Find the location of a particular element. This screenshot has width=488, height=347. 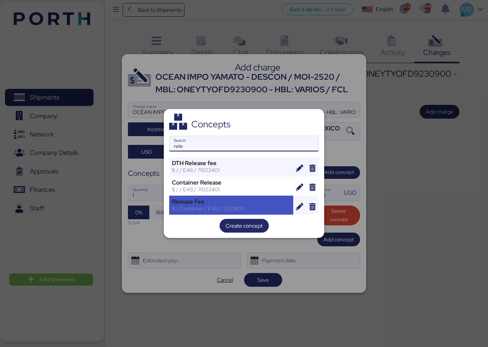

div: Container Release is located at coordinates (231, 183).